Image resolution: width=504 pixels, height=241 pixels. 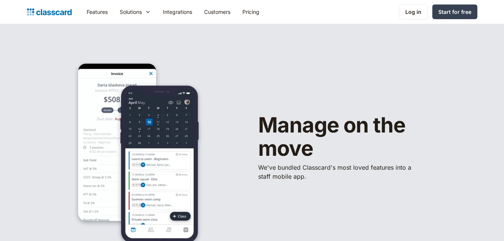 I want to click on a: Start for free, so click(x=455, y=12).